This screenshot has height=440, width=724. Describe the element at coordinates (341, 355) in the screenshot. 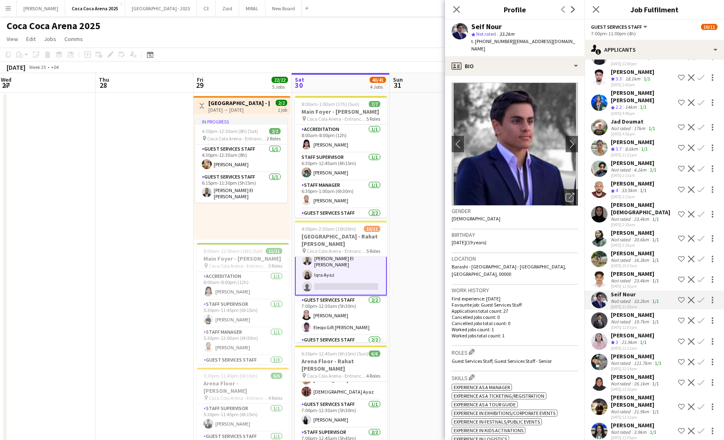

I see `app-card-role: Guest Services Staff2/2` at that location.